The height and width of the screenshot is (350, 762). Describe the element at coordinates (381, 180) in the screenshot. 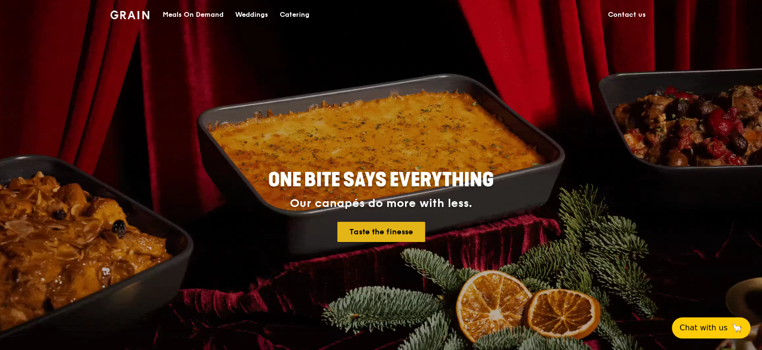

I see `span: ONE BITE SAYS EVERYTHING` at that location.